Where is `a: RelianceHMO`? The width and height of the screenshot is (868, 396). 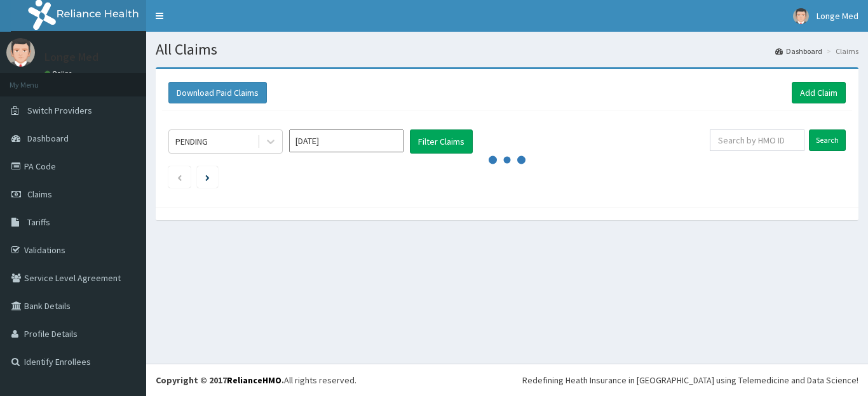
a: RelianceHMO is located at coordinates (254, 381).